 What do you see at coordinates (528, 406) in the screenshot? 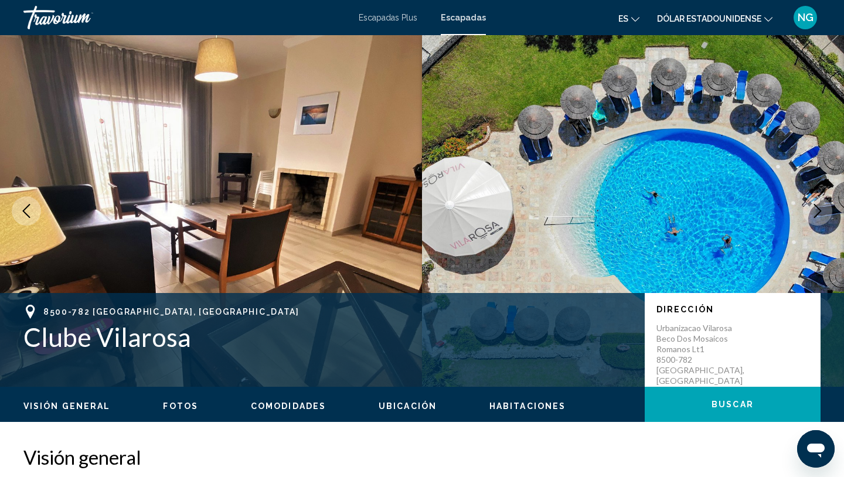
I see `span: Habitaciones` at bounding box center [528, 406].